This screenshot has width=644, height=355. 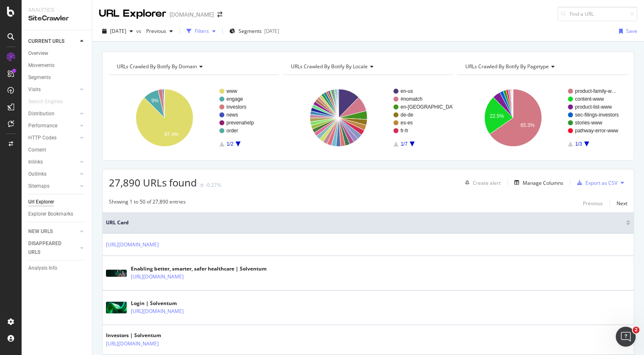 I want to click on div: Outlinks, so click(x=38, y=174).